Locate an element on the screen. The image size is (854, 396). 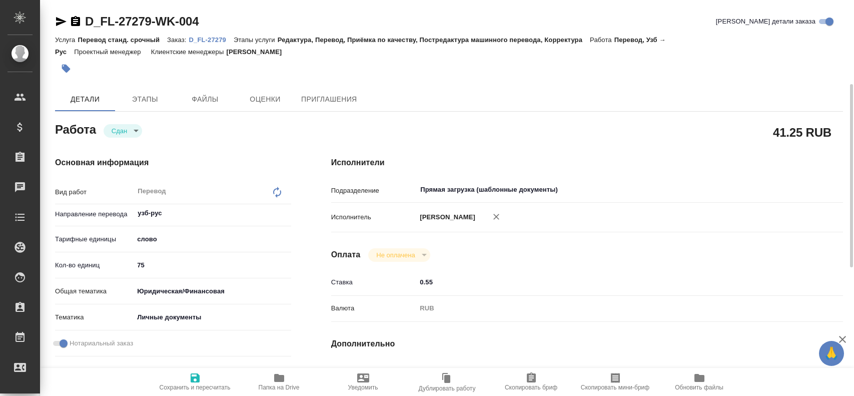
p: D_FL-27279 is located at coordinates (211, 40).